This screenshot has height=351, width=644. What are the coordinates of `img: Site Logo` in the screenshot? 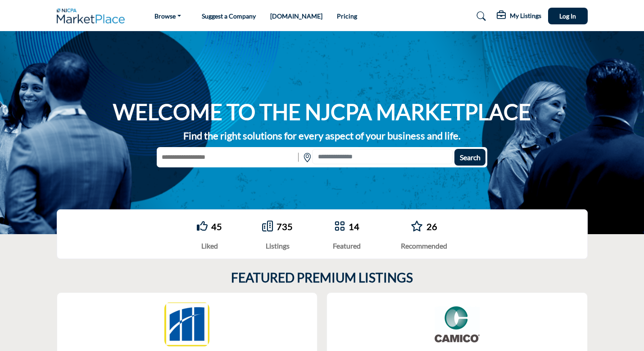 It's located at (93, 16).